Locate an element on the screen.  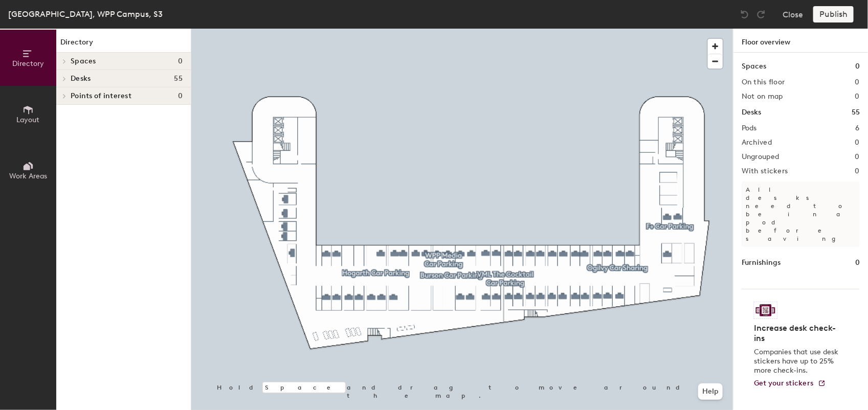
h2: 6 is located at coordinates (858, 128).